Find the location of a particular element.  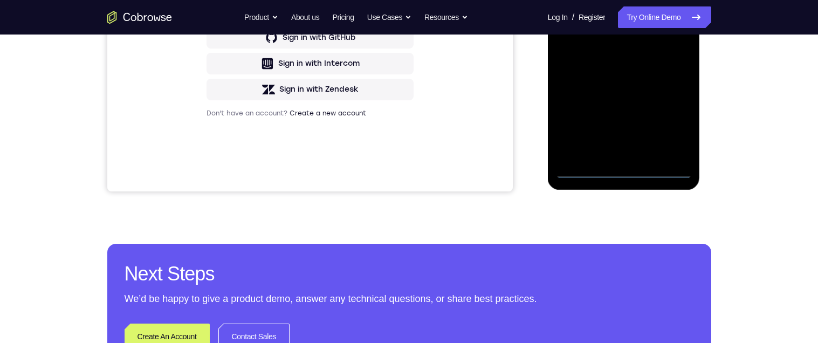

a: Pricing is located at coordinates (343, 17).